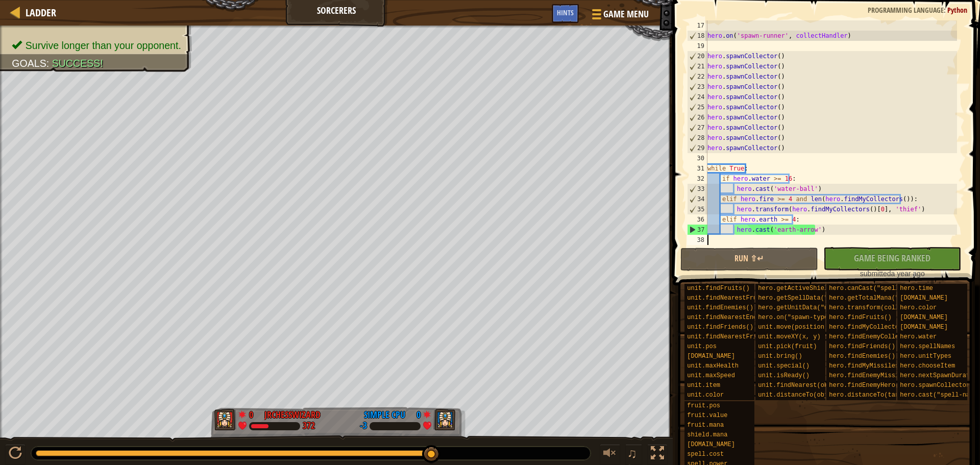 The width and height of the screenshot is (980, 465). Describe the element at coordinates (919, 337) in the screenshot. I see `span: hero.water` at that location.